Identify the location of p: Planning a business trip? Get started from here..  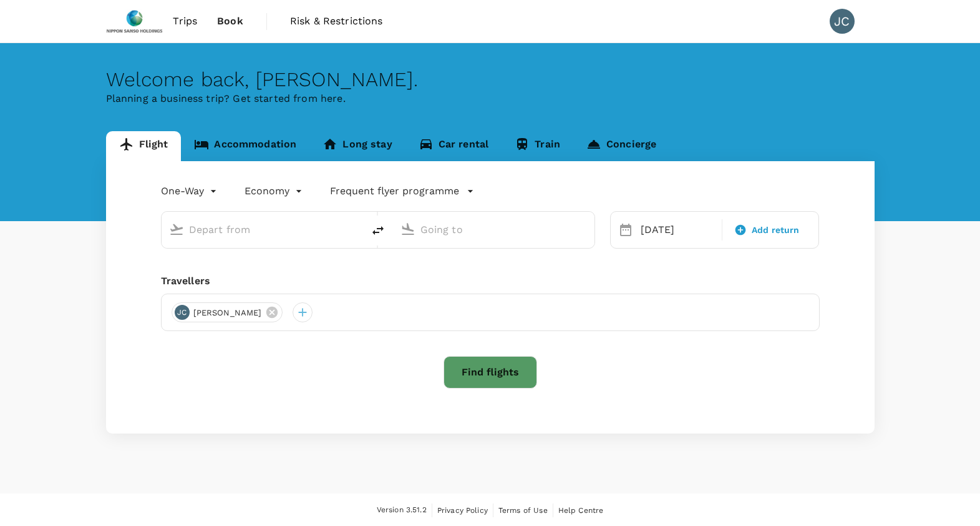
(490, 99).